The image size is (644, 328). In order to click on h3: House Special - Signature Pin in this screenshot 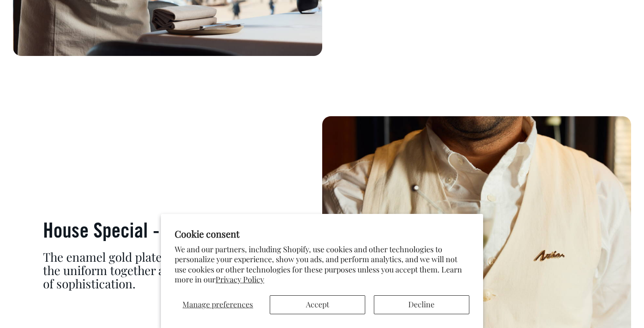, I will do `click(167, 232)`.